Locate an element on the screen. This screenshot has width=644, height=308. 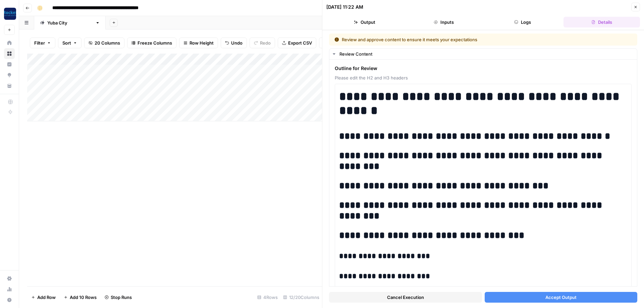
button: Cancel Execution is located at coordinates (405, 298).